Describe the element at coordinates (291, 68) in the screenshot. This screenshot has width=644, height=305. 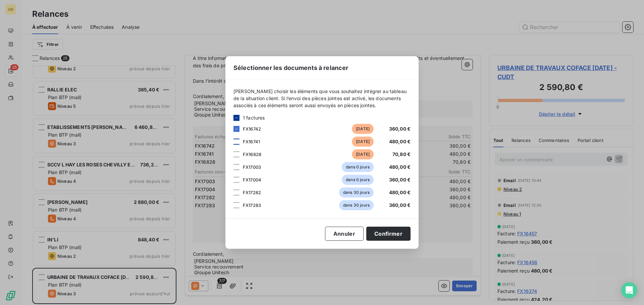
I see `span: Sélectionner les documents à relancer` at that location.